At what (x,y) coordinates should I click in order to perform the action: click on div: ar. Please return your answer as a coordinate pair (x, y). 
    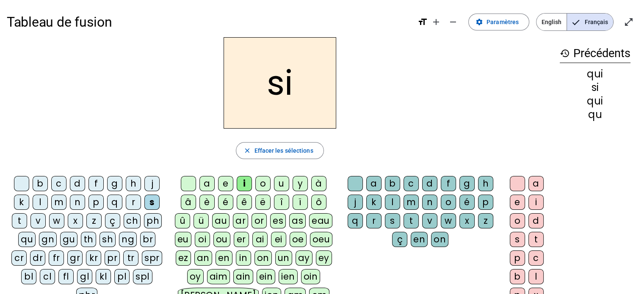
    Looking at the image, I should click on (240, 221).